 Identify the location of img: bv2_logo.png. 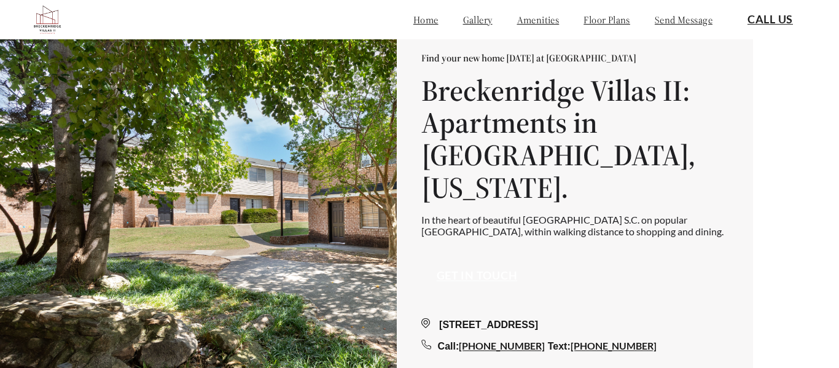
(47, 20).